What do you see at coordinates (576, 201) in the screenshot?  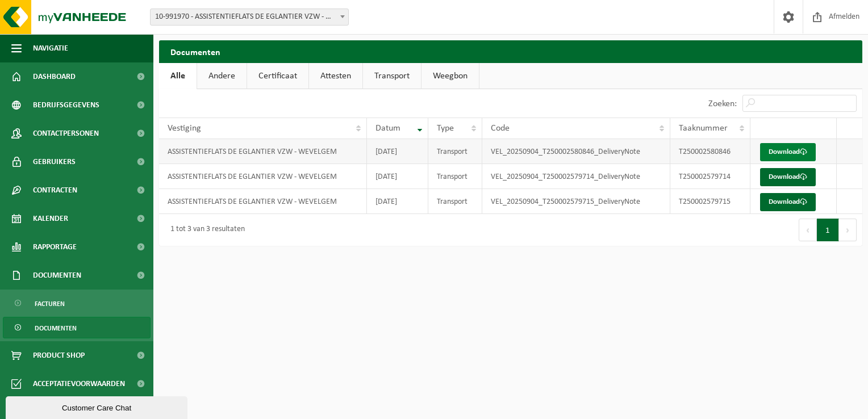 I see `td: VEL_20250904_T250002579715_DeliveryNote` at bounding box center [576, 201].